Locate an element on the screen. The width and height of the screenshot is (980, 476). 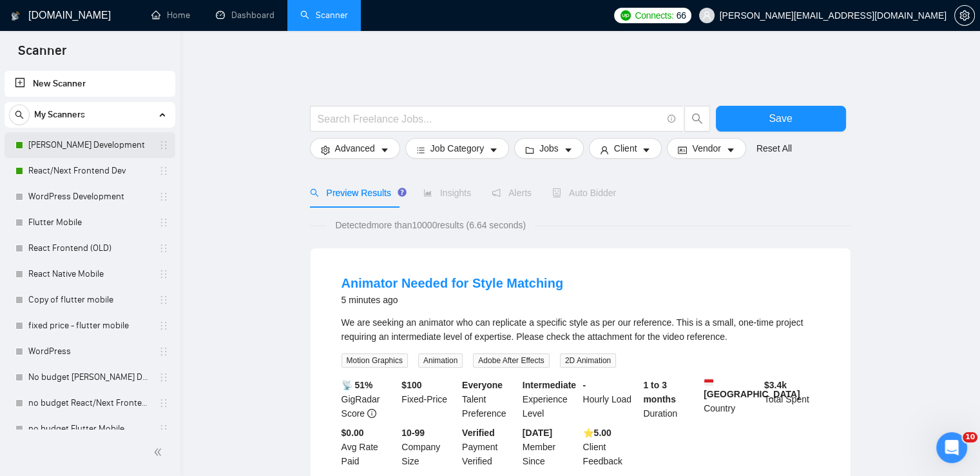
span: 2D Animation is located at coordinates (588, 360).